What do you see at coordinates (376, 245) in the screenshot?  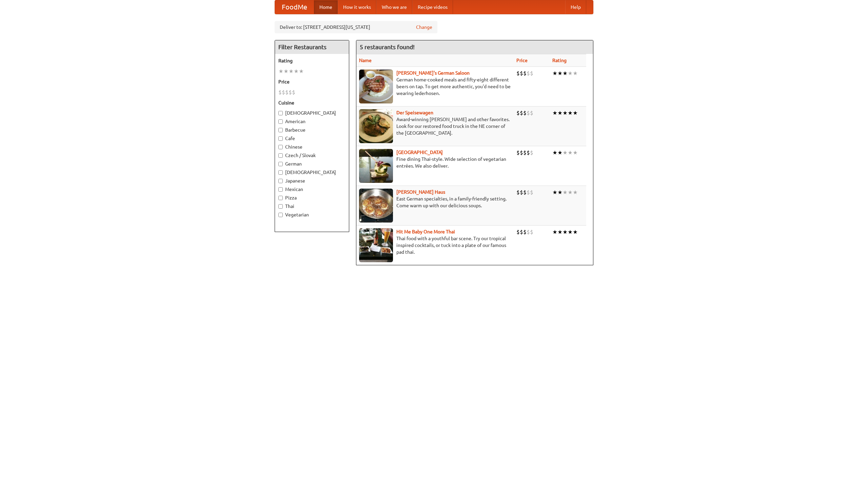 I see `img: babythai.jpg` at bounding box center [376, 245].